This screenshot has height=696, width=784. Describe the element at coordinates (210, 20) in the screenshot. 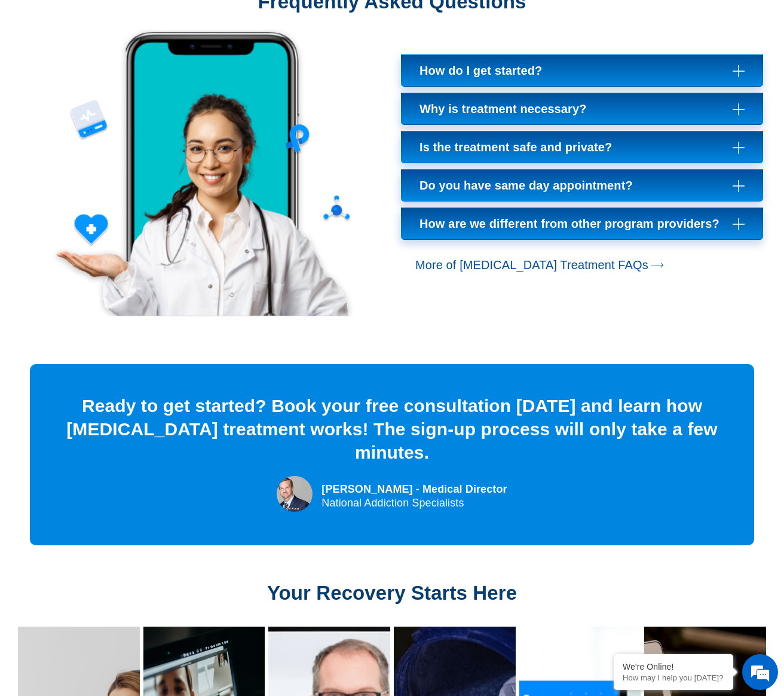

I see `div: Minimize live chat window` at that location.